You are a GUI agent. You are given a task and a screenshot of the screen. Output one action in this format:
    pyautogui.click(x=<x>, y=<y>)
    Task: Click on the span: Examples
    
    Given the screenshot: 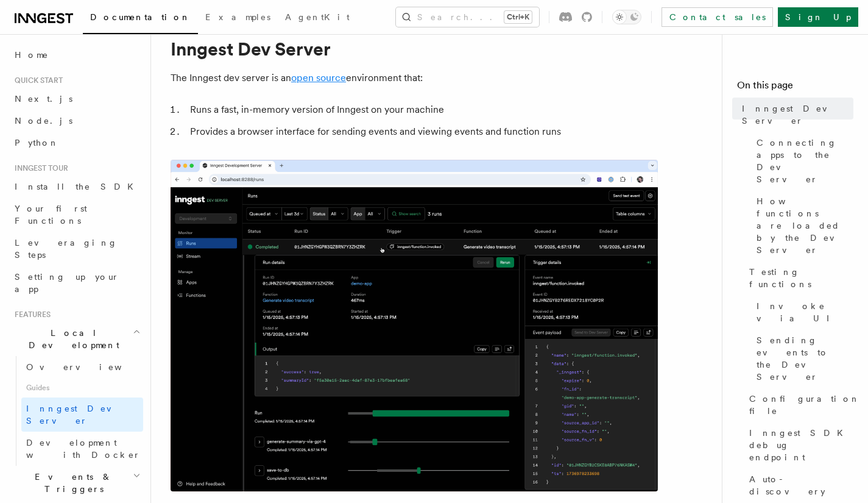 What is the action you would take?
    pyautogui.click(x=238, y=17)
    